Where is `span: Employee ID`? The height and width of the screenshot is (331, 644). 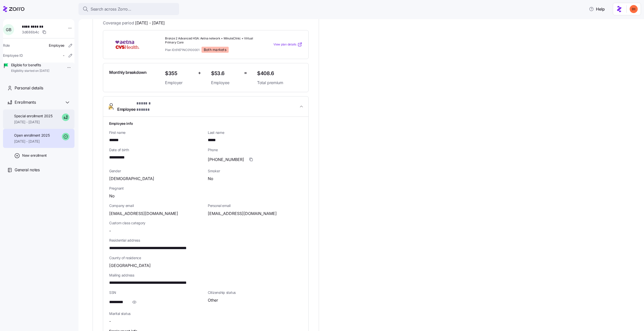 span: Employee ID is located at coordinates (13, 55).